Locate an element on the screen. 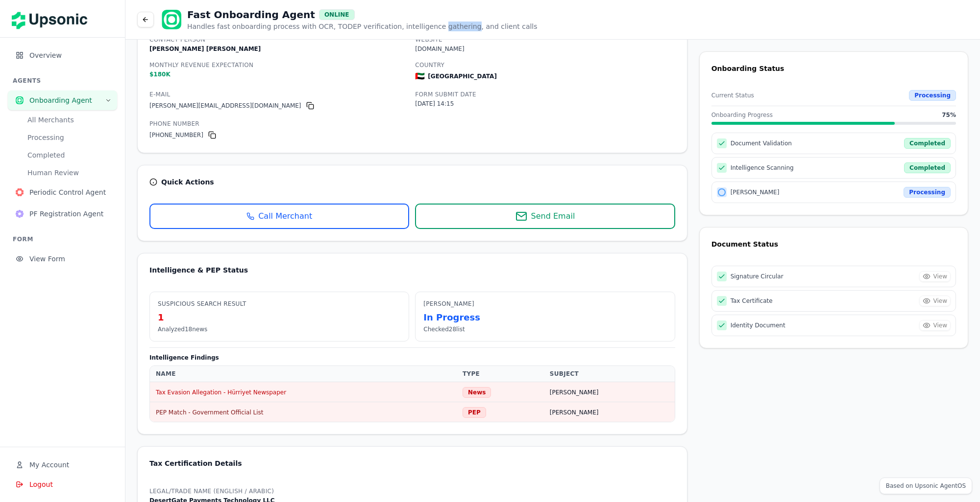  img: PF Registration Agent is located at coordinates (20, 214).